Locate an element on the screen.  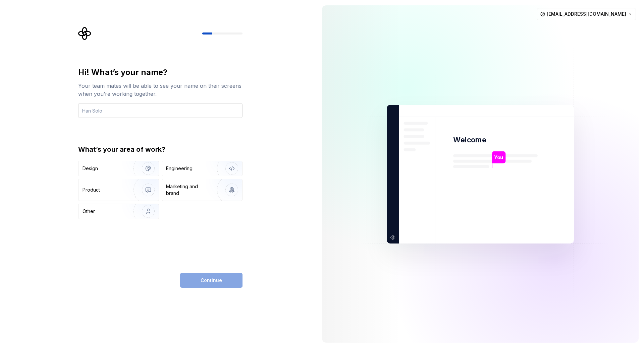
svg: Supernova Logo is located at coordinates (85, 34).